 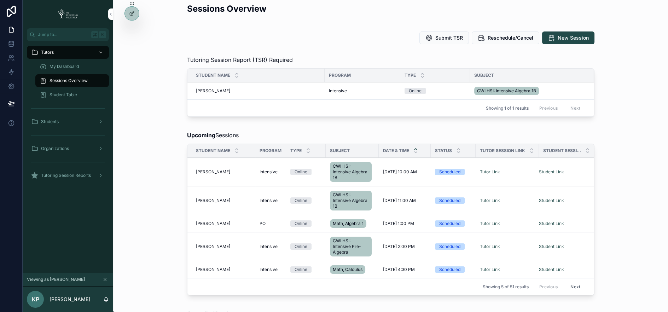 I want to click on span: Student Table, so click(x=63, y=95).